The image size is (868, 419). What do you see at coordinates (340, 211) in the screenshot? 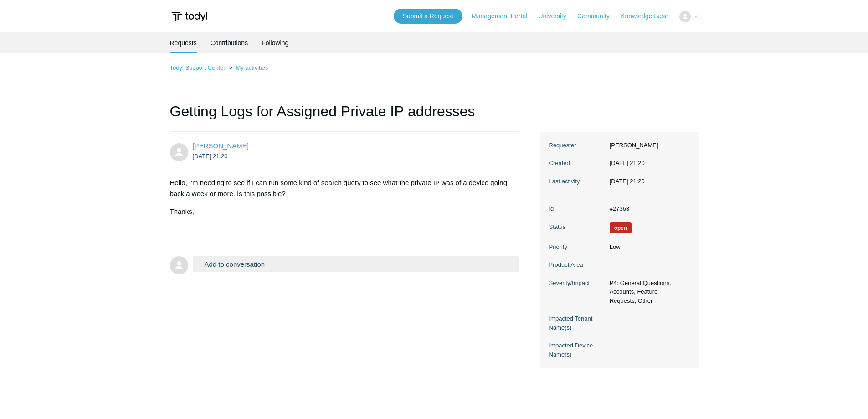
I see `p: Thanks,` at bounding box center [340, 211].